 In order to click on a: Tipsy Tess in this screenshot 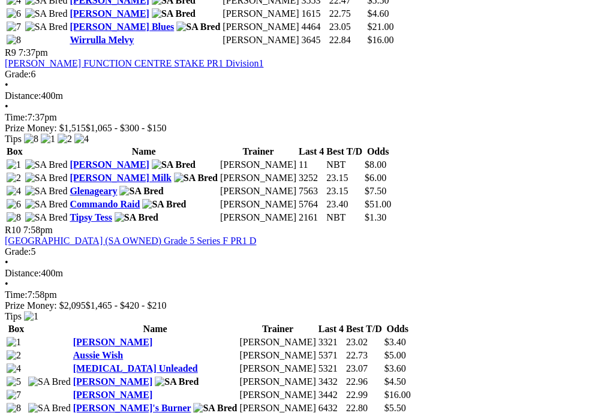, I will do `click(91, 217)`.